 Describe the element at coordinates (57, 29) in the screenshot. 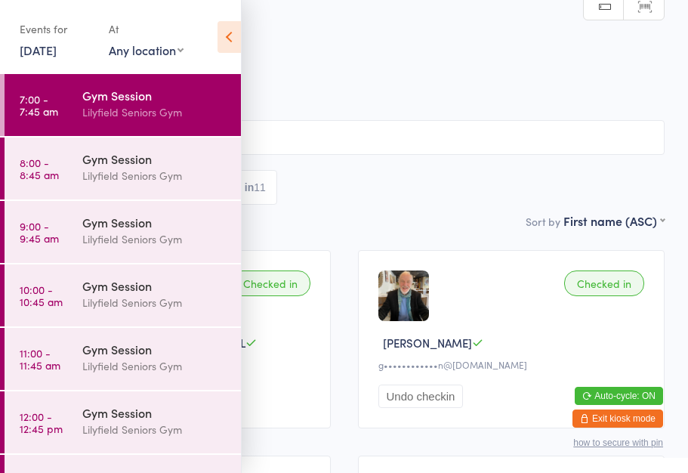

I see `div: Events for` at that location.